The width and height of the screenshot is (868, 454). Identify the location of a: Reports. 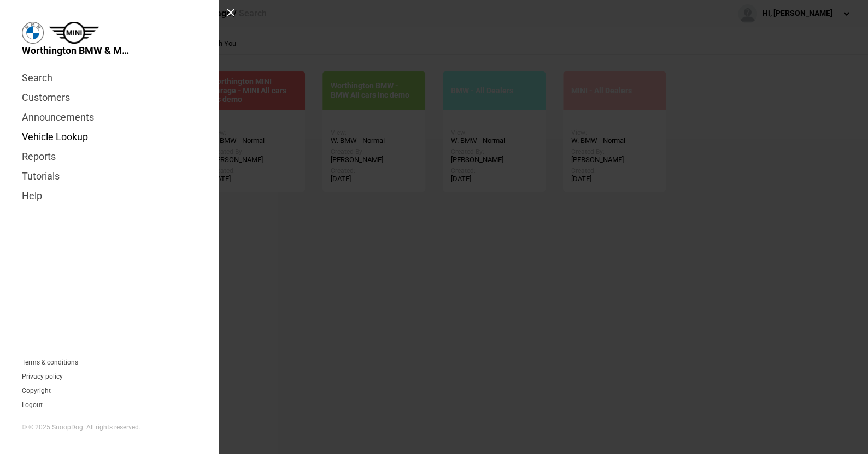
(109, 157).